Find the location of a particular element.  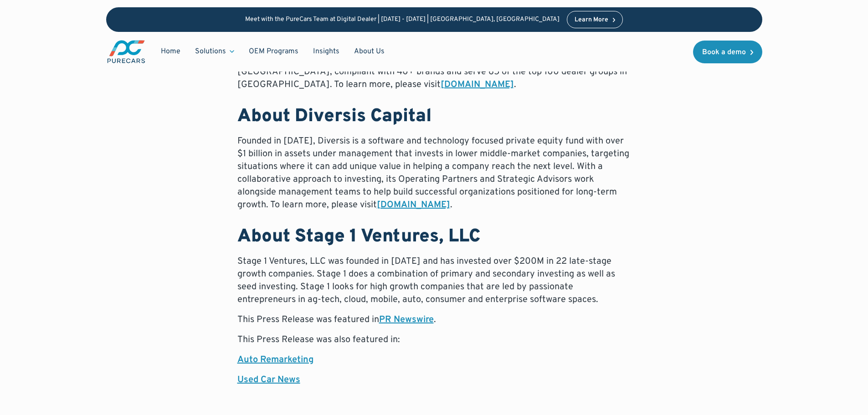

h2: About Diversis Capital is located at coordinates (434, 117).